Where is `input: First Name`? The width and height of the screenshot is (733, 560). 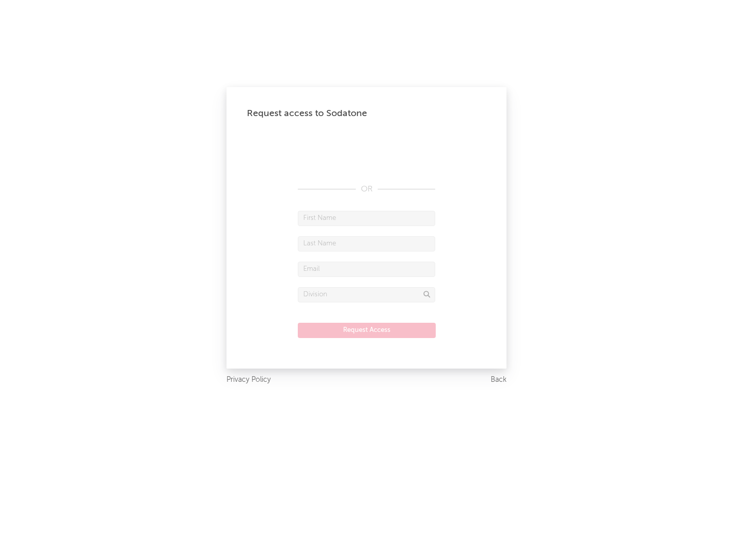
input: First Name is located at coordinates (366, 219).